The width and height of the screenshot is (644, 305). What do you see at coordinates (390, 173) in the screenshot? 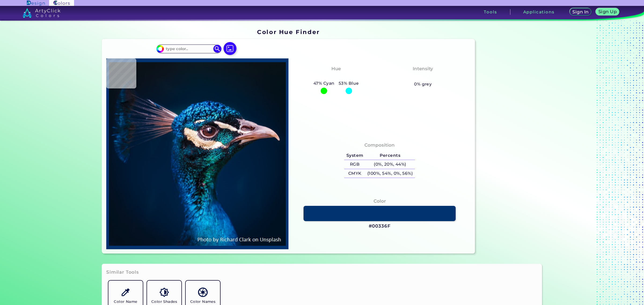
I see `h5: (100%, 54%, 0%, 56%)` at bounding box center [390, 173].